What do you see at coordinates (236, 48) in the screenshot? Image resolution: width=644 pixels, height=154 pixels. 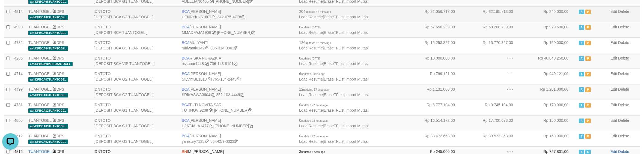 I see `a: Copy 0353149901 to clipboard` at bounding box center [236, 48].